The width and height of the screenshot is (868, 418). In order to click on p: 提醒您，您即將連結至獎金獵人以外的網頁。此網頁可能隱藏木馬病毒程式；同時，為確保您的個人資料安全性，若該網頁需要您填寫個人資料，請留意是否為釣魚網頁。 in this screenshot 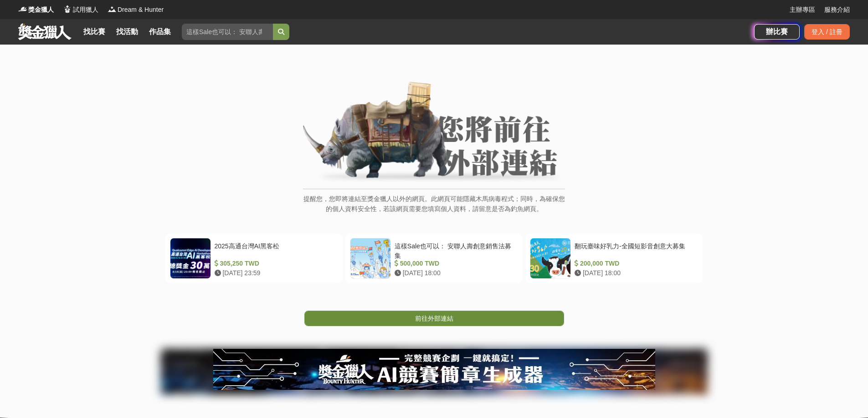, I will do `click(434, 209)`.